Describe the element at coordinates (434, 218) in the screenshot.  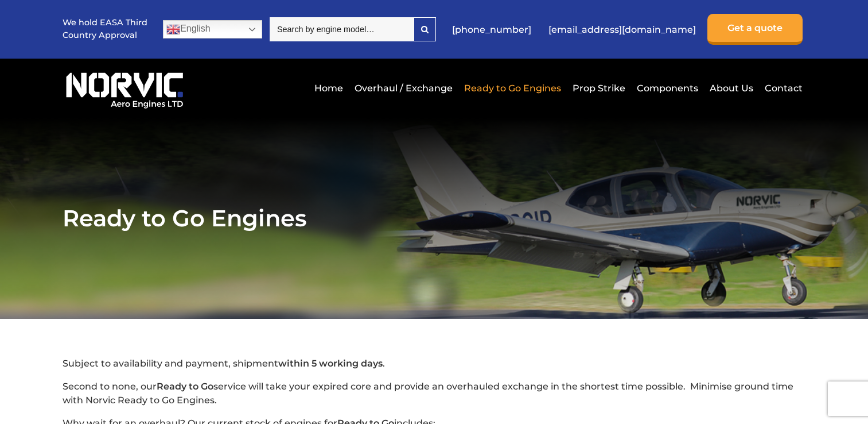
I see `h1: Ready to Go Engines` at that location.